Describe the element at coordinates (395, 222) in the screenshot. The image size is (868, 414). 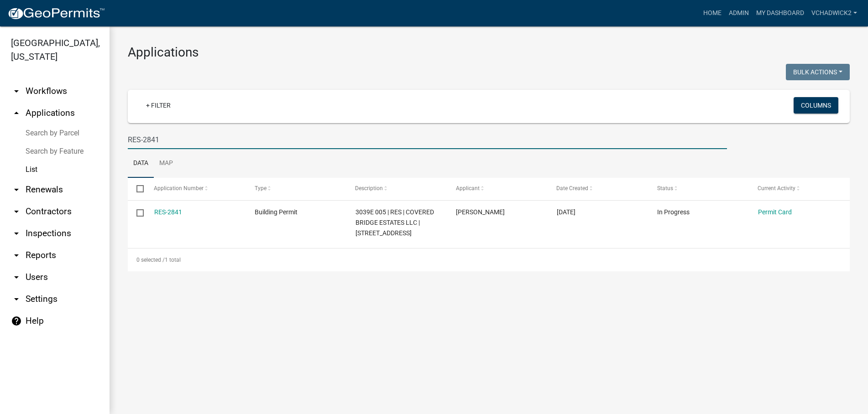
I see `span: 3039E 005 | RES | COVERED BRIDGE ESTATES LLC | 104 TREE LINE LN` at that location.